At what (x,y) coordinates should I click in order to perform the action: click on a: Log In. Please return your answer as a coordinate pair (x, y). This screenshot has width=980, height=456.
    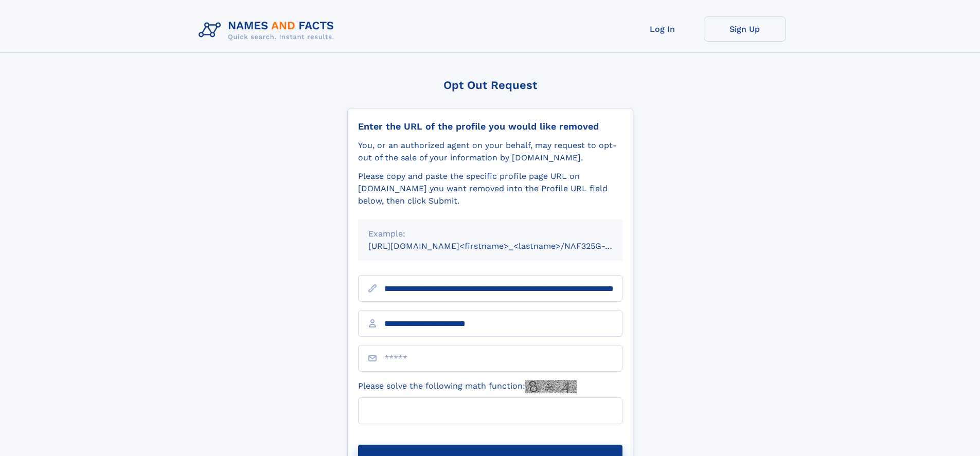
    Looking at the image, I should click on (663, 28).